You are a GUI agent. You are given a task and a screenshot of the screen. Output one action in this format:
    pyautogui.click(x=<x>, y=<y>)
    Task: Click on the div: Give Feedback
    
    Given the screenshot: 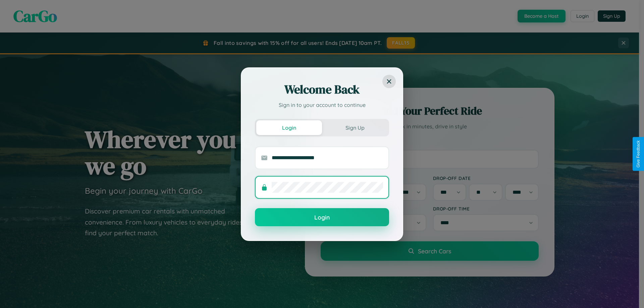 What is the action you would take?
    pyautogui.click(x=638, y=154)
    